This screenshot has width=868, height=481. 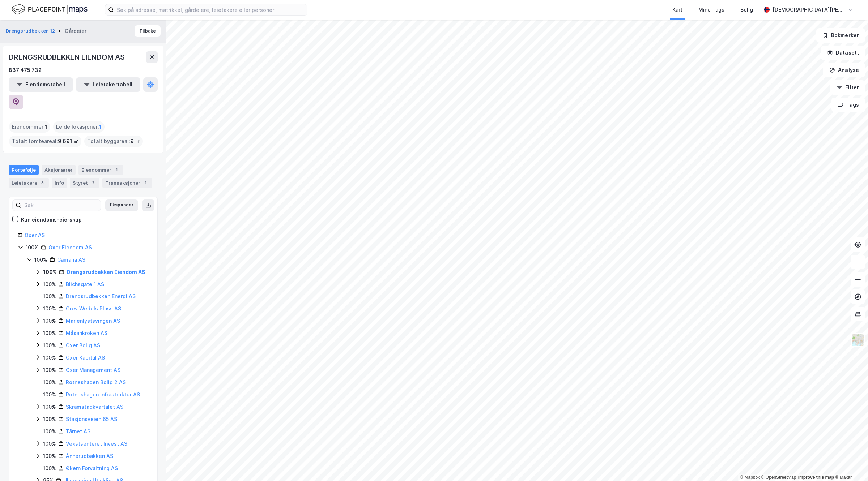 I want to click on a: Økern Forvaltning AS, so click(x=92, y=469).